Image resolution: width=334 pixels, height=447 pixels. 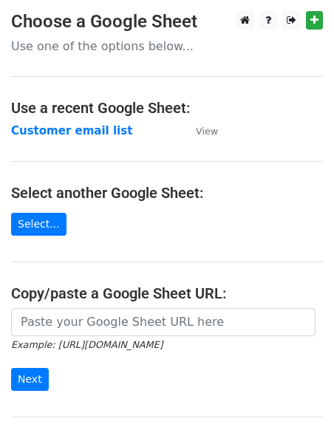 I want to click on a: View, so click(x=200, y=131).